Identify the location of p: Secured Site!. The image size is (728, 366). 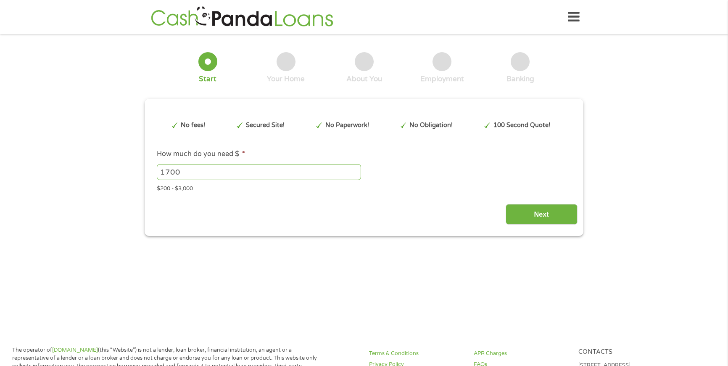
(265, 125).